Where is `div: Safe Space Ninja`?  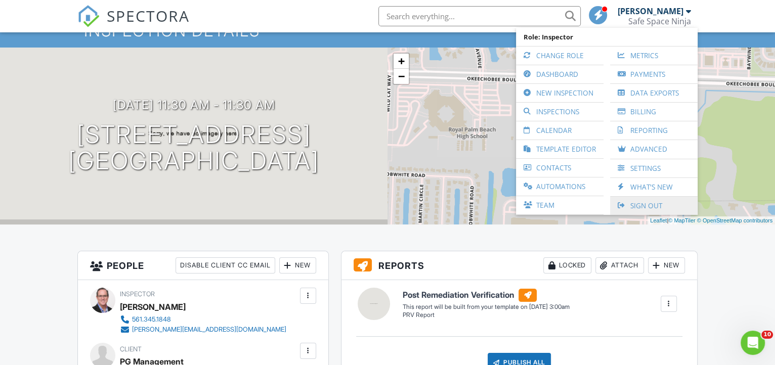
div: Safe Space Ninja is located at coordinates (660, 21).